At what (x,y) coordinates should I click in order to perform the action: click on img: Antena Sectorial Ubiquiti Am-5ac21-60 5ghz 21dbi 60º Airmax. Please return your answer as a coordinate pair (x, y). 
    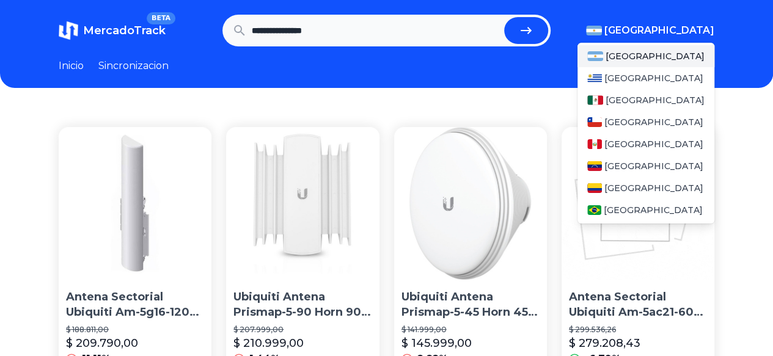
    Looking at the image, I should click on (638, 203).